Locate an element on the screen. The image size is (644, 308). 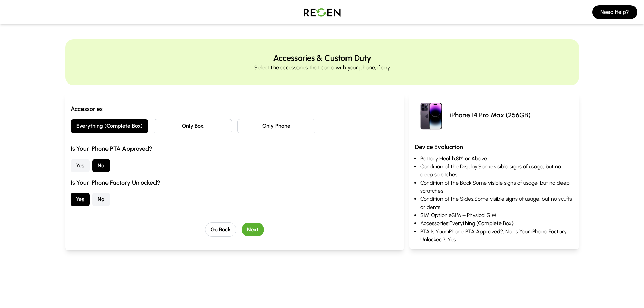
li: Battery Health: 81% or Above is located at coordinates (497, 158).